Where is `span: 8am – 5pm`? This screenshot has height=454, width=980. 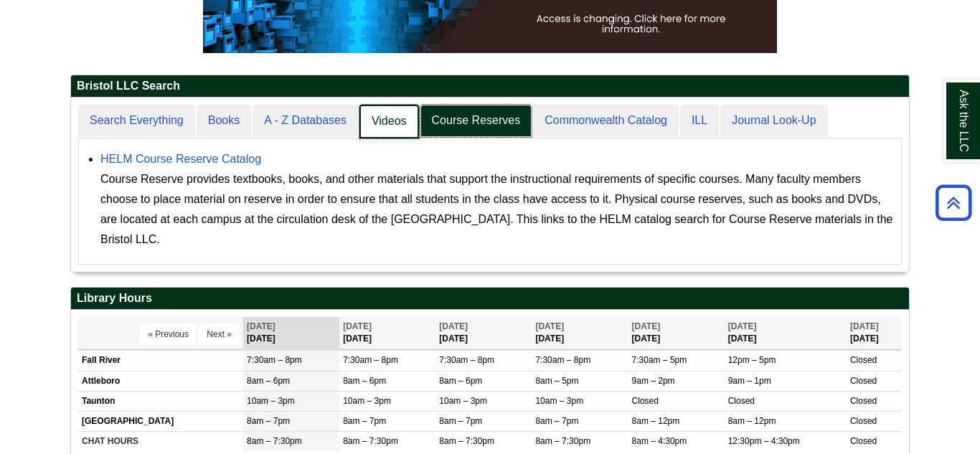
span: 8am – 5pm is located at coordinates (556, 381).